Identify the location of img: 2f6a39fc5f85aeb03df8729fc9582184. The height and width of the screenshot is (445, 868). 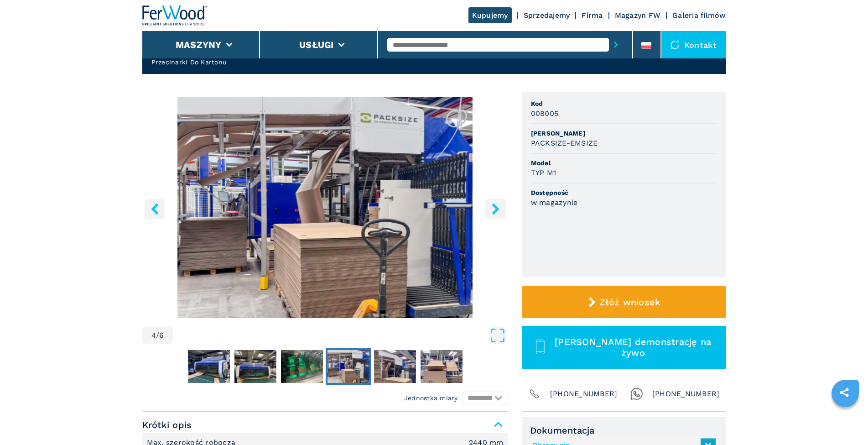
(209, 366).